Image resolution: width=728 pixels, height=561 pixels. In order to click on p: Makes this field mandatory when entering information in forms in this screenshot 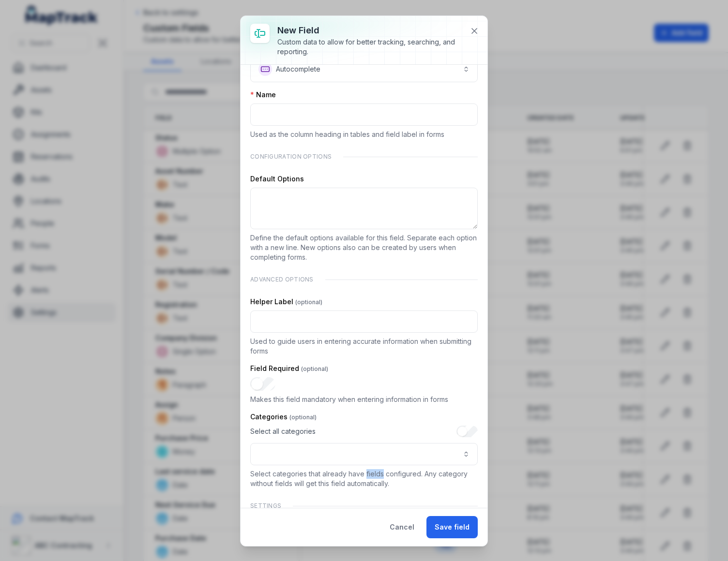, I will do `click(364, 400)`.